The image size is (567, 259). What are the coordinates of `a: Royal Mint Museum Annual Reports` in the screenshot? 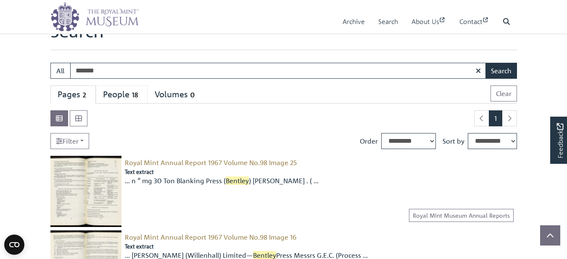 It's located at (461, 215).